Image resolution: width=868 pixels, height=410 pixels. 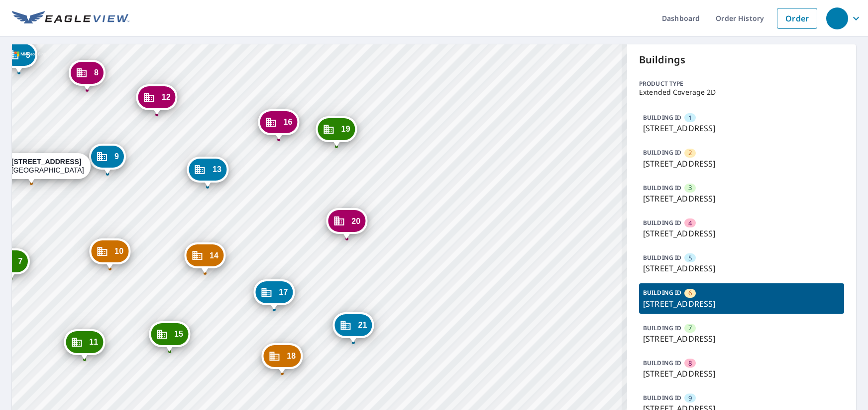 I want to click on span: 14, so click(x=214, y=255).